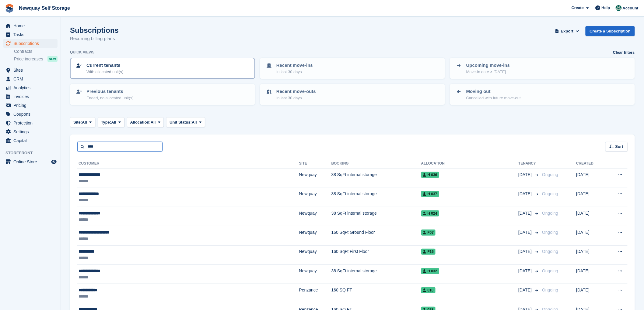 The height and width of the screenshot is (310, 644). Describe the element at coordinates (430, 213) in the screenshot. I see `span: H 024` at that location.